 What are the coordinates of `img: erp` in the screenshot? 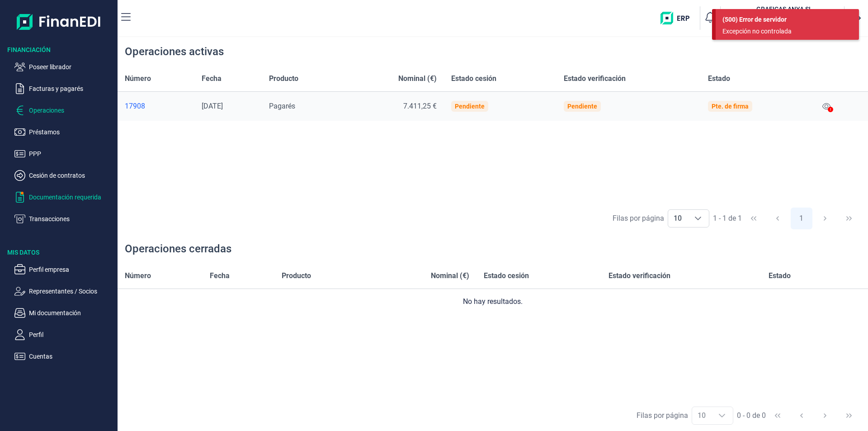 It's located at (678, 18).